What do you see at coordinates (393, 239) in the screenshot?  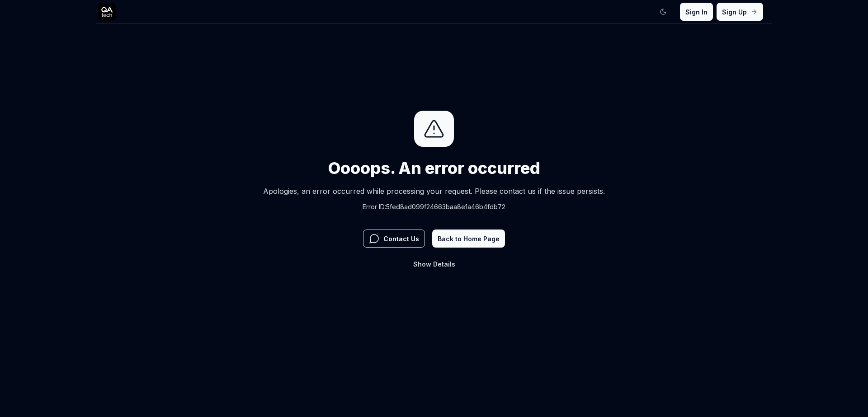 I see `button: Contact Us` at bounding box center [393, 239].